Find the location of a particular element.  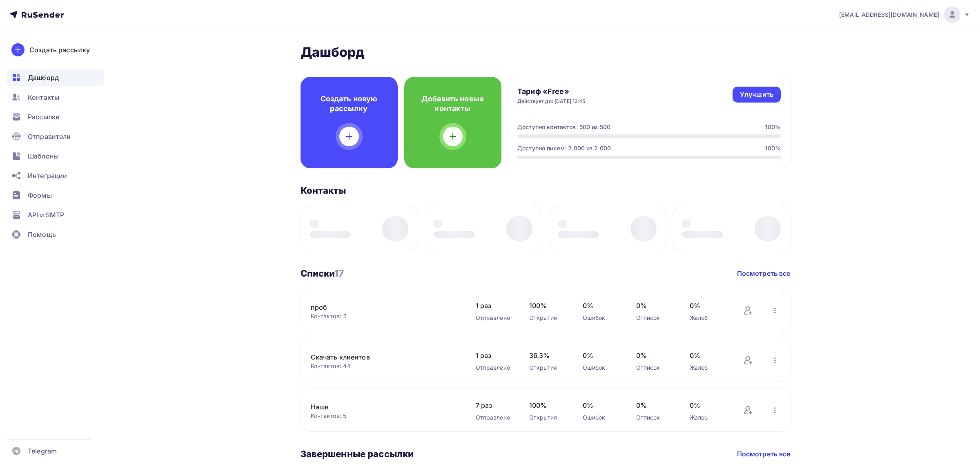

a: проб is located at coordinates (380, 307).